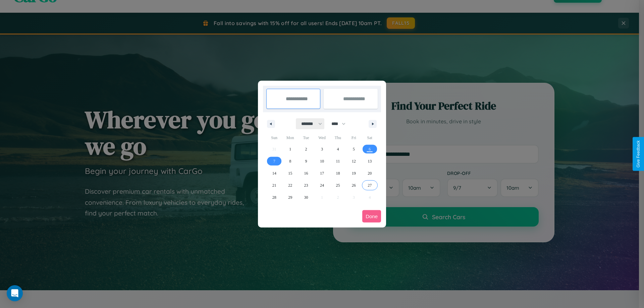 The image size is (644, 308). I want to click on span: 30, so click(306, 198).